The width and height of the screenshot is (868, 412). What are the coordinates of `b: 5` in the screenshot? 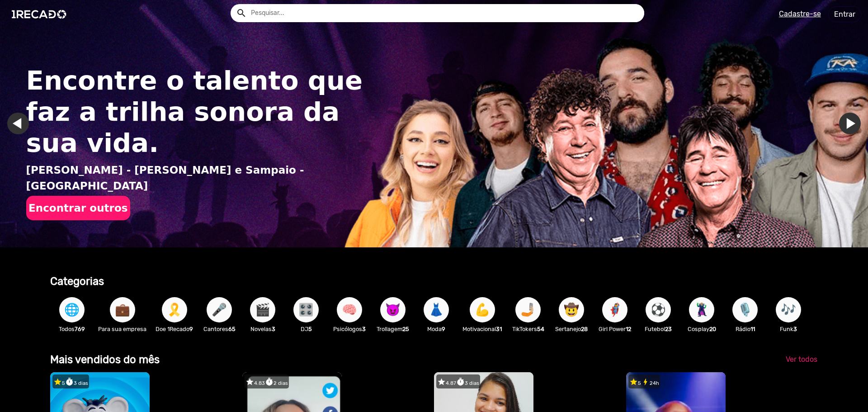 It's located at (310, 329).